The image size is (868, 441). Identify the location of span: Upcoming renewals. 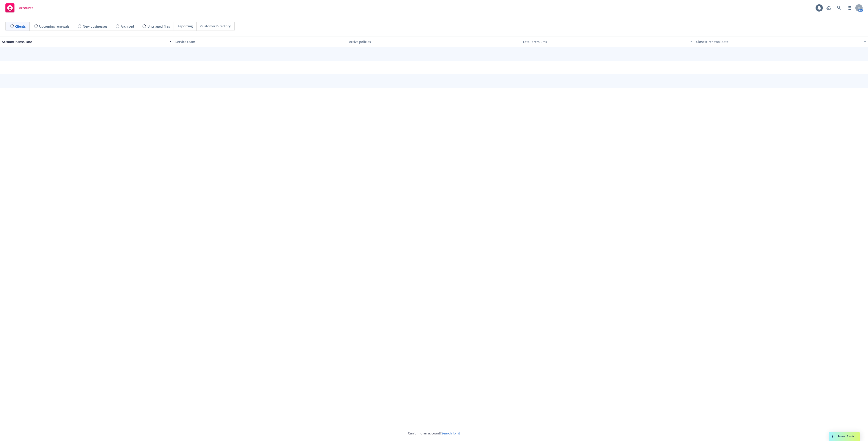
(54, 26).